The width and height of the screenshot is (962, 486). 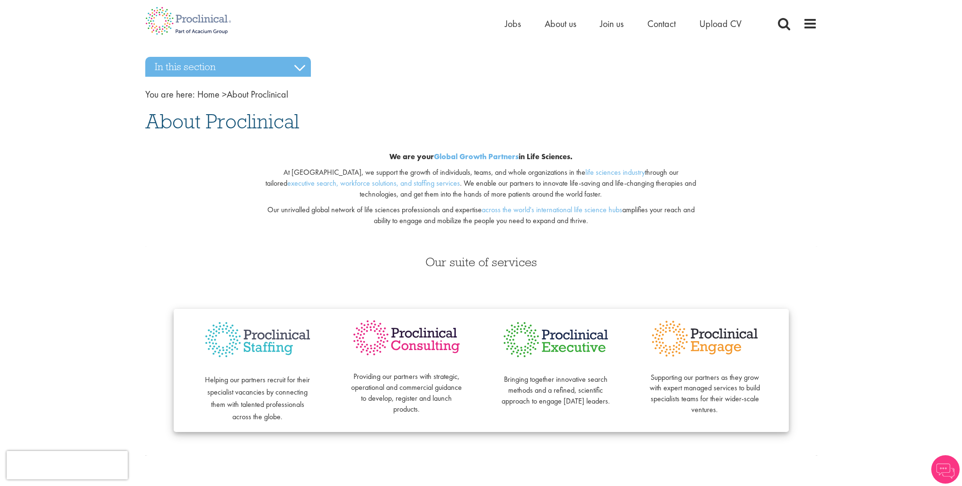 I want to click on span: About us, so click(x=560, y=24).